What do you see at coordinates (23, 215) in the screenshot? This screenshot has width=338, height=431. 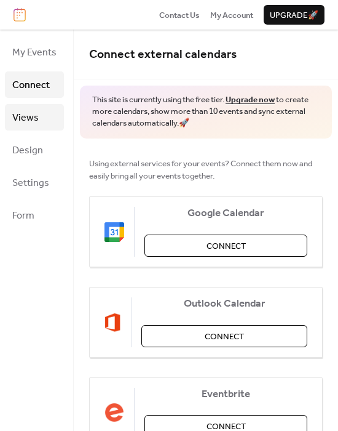 I see `span: Form` at bounding box center [23, 215].